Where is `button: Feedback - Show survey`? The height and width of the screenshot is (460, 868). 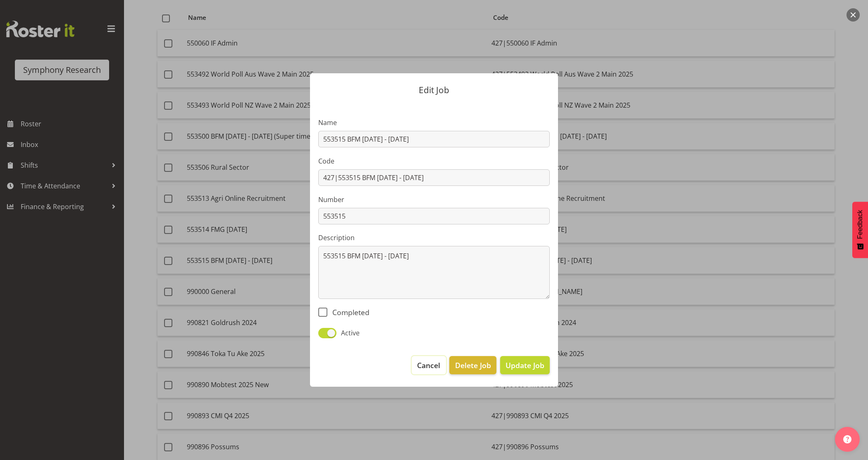
button: Feedback - Show survey is located at coordinates (860, 230).